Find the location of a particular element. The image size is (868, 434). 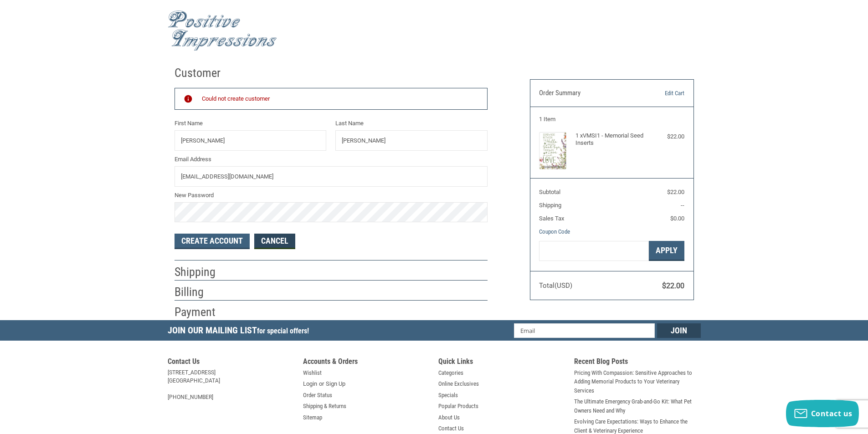

a: Wishlist is located at coordinates (312, 373).